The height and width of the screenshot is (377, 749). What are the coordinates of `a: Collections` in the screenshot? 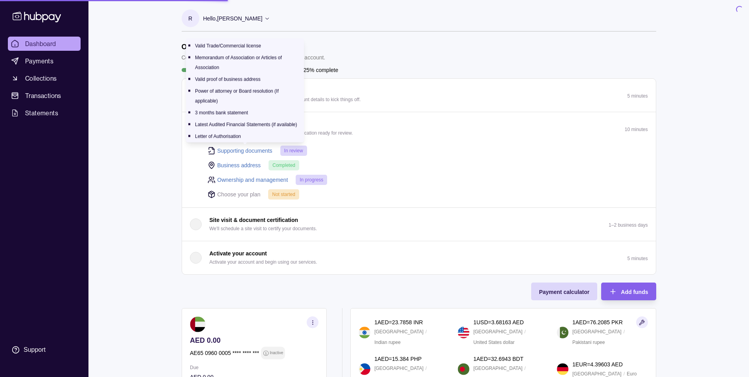 It's located at (44, 78).